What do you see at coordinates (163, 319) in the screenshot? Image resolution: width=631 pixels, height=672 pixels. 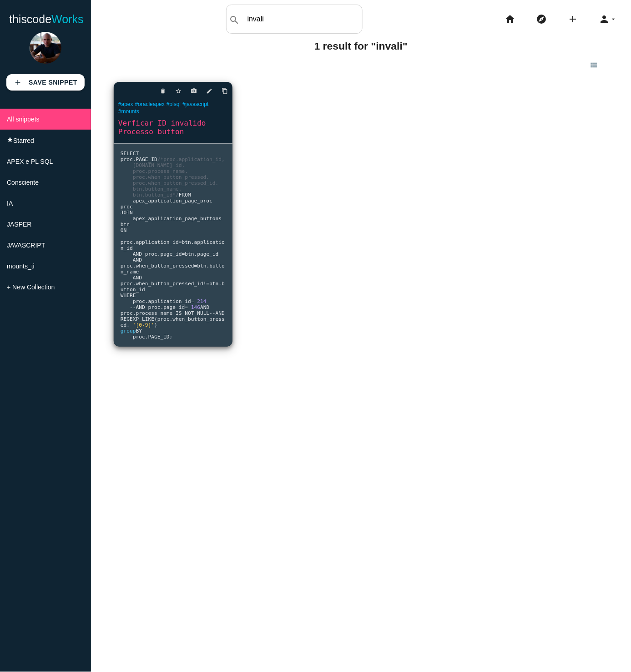 I see `span: proc` at bounding box center [163, 319].